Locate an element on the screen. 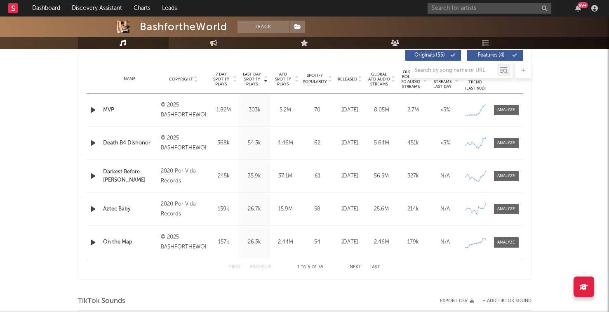 The height and width of the screenshot is (312, 609). input: Search for artists is located at coordinates (489, 8).